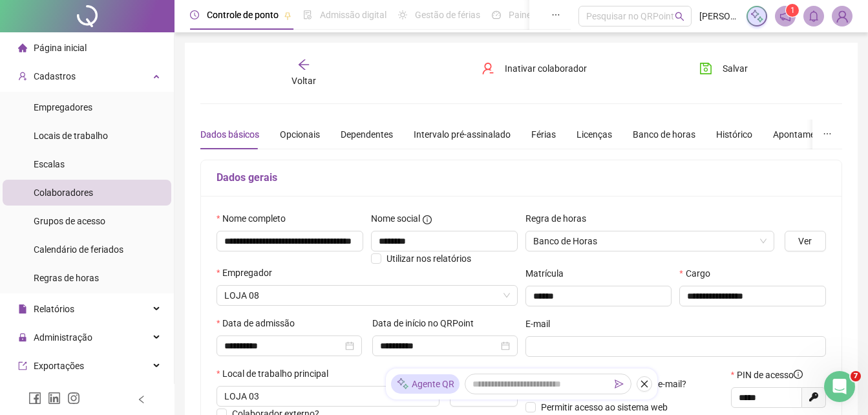 This screenshot has width=868, height=415. I want to click on span: export, so click(23, 366).